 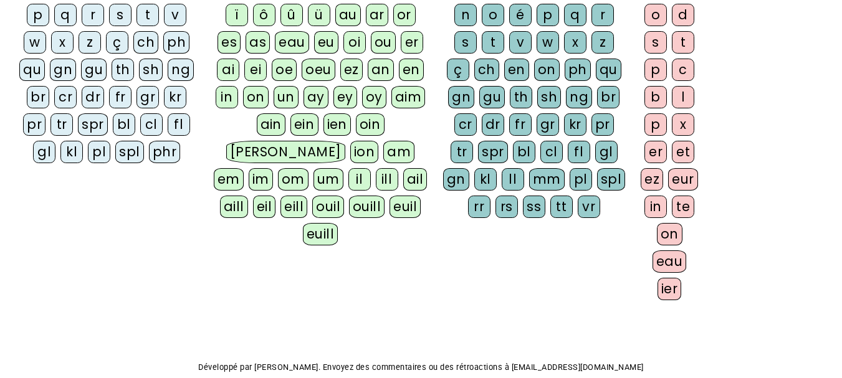 I want to click on div: ien, so click(x=337, y=125).